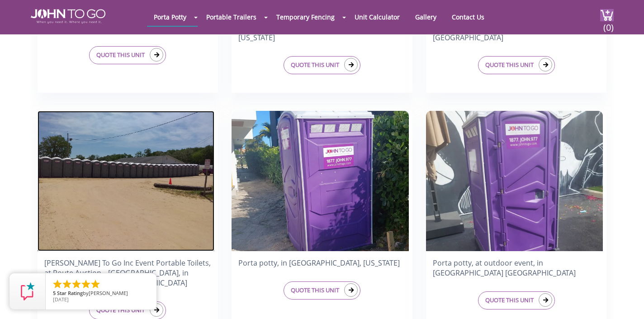  What do you see at coordinates (607, 15) in the screenshot?
I see `img: cart a` at bounding box center [607, 15].